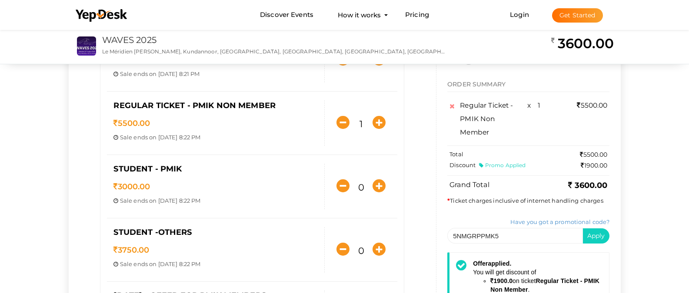  I want to click on span: x 1, so click(534, 105).